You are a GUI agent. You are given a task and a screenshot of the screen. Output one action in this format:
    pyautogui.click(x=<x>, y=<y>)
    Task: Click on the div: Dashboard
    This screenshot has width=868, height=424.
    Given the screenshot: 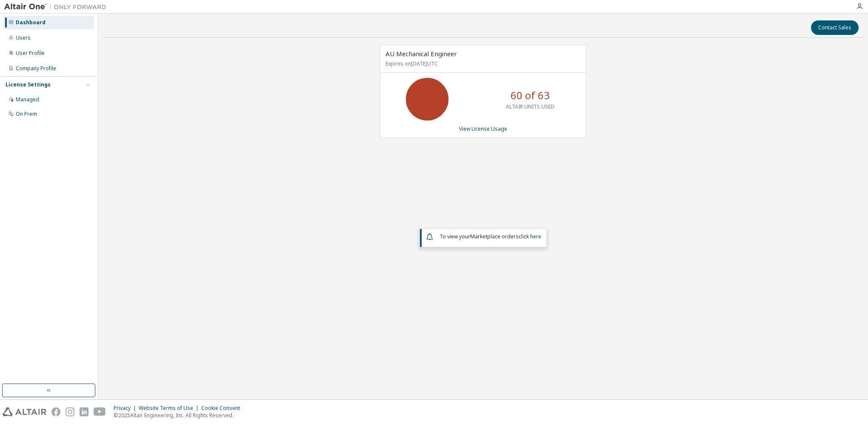 What is the action you would take?
    pyautogui.click(x=31, y=23)
    